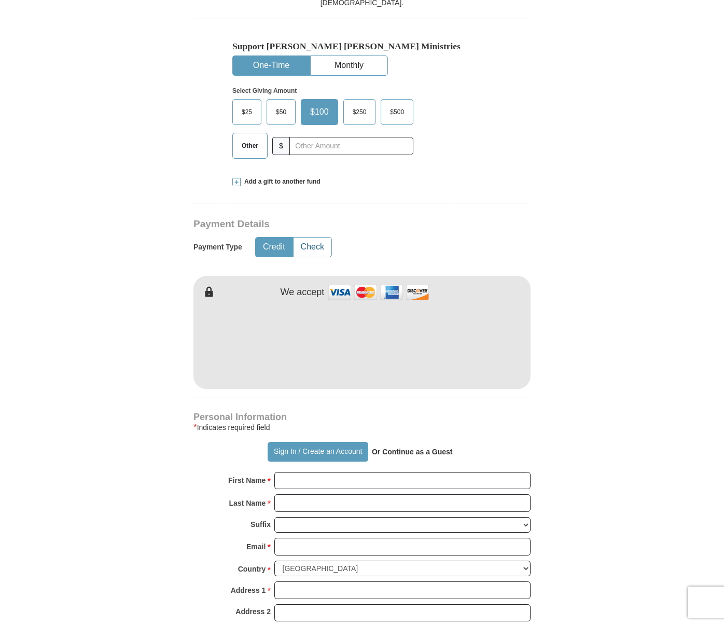  Describe the element at coordinates (252, 569) in the screenshot. I see `strong: Country` at that location.